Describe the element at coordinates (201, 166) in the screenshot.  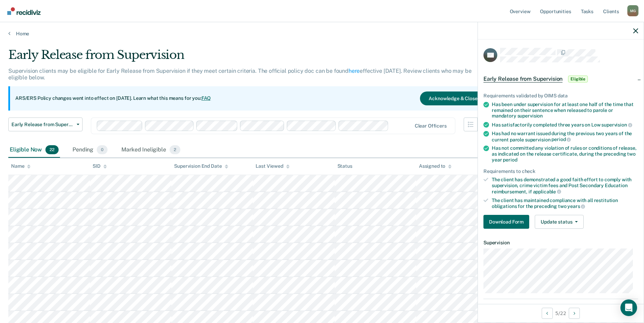
I see `div: Supervision End Date` at that location.